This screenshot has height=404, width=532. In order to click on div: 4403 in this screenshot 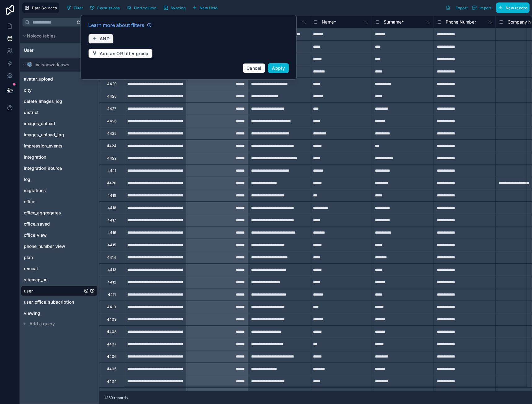, I will do `click(111, 394)`.